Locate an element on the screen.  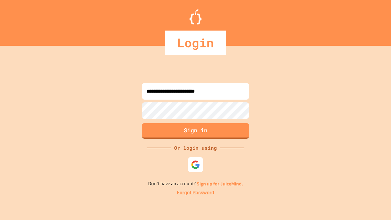
img: Logo.svg is located at coordinates (196, 17).